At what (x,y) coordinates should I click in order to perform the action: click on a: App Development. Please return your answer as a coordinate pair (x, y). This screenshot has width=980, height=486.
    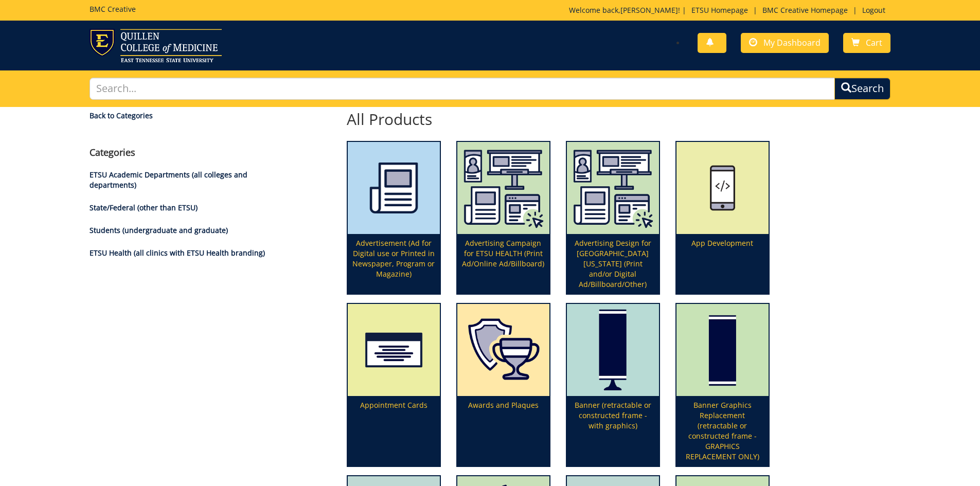
    Looking at the image, I should click on (722, 217).